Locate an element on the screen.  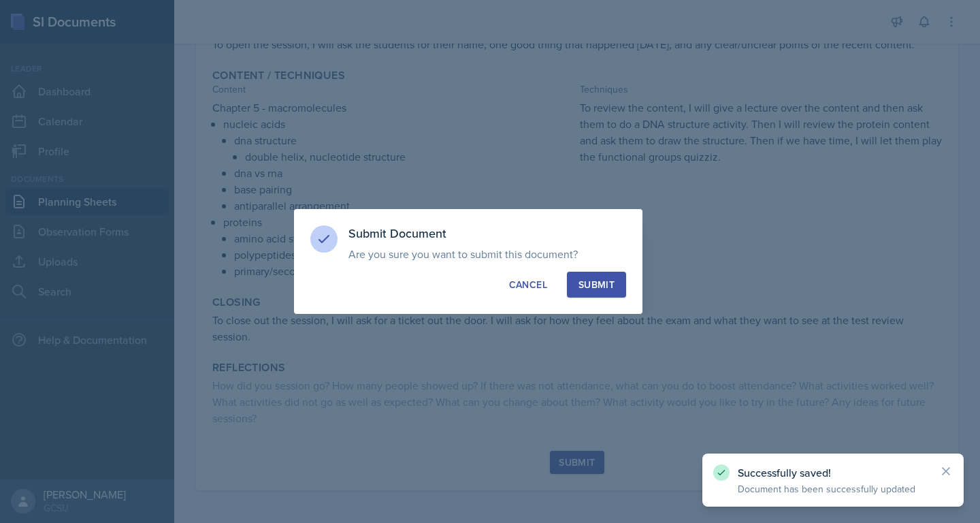
button: Submit is located at coordinates (597, 285).